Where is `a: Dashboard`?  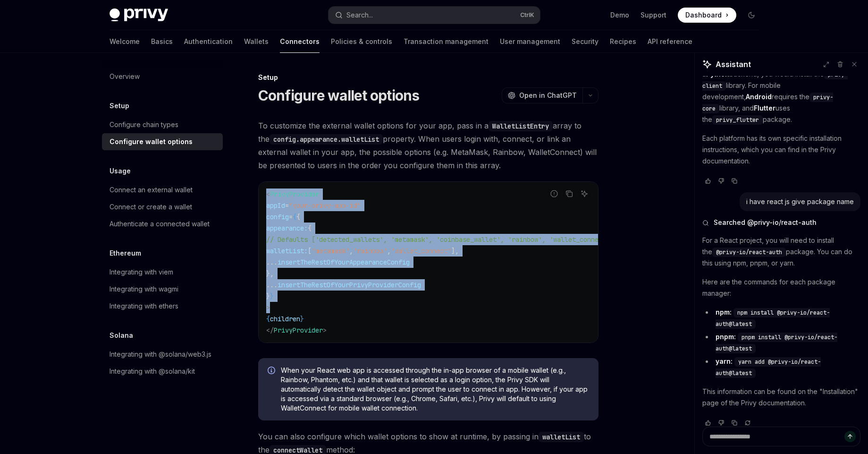 a: Dashboard is located at coordinates (707, 15).